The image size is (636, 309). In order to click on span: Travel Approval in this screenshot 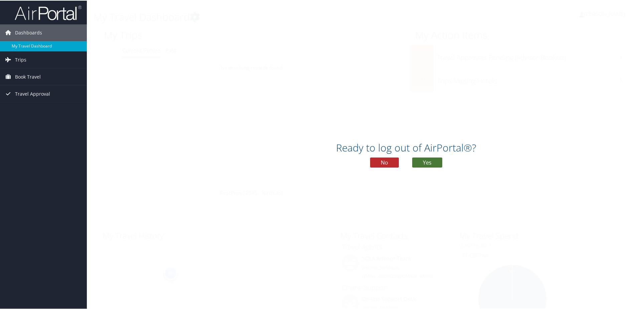, I will do `click(32, 93)`.